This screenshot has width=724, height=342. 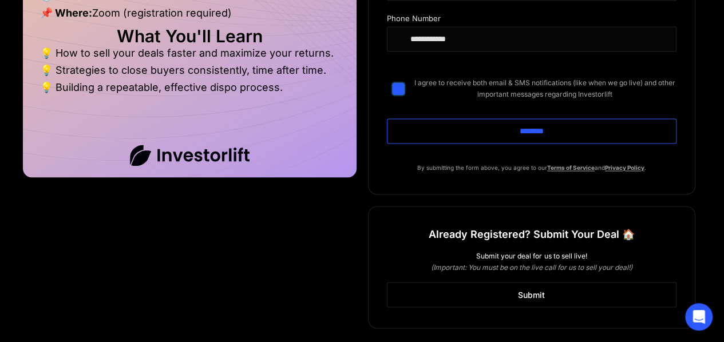 I want to click on span: I agree to receive both email & SMS notifications (like when we go live) and other important mess..., so click(x=545, y=89).